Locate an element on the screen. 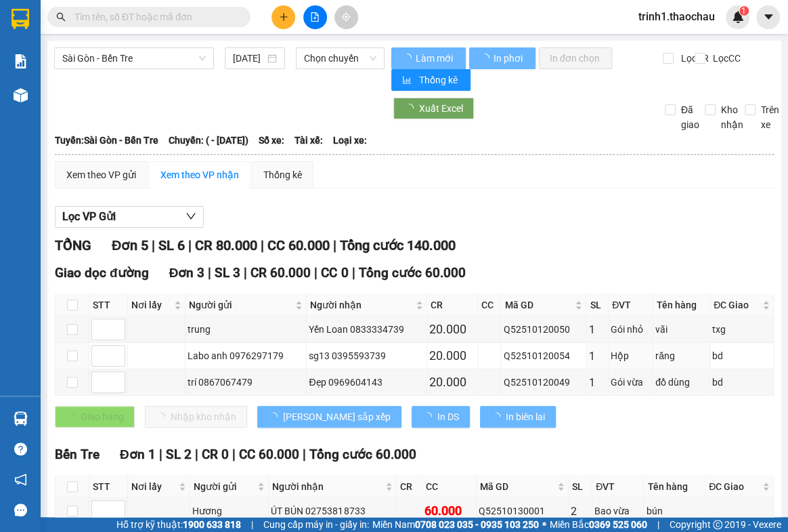 Image resolution: width=788 pixels, height=532 pixels. span: Chọn chuyến is located at coordinates (340, 58).